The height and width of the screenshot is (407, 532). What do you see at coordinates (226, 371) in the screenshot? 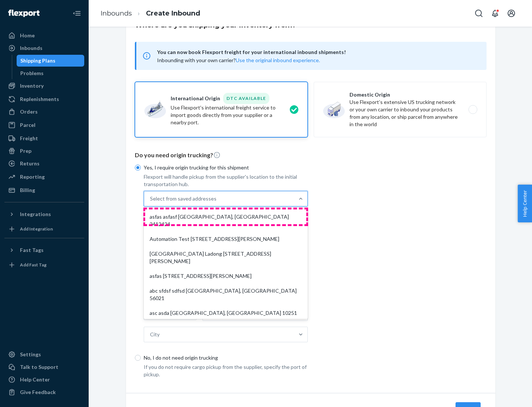
I see `p: If you do not require cargo pickup from the supplier, specify the port of pickup.` at bounding box center [226, 371].